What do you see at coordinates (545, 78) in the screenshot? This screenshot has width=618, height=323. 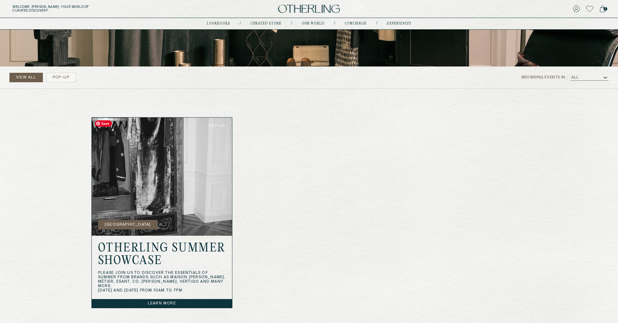 I see `span: browsing events in :` at bounding box center [545, 78].